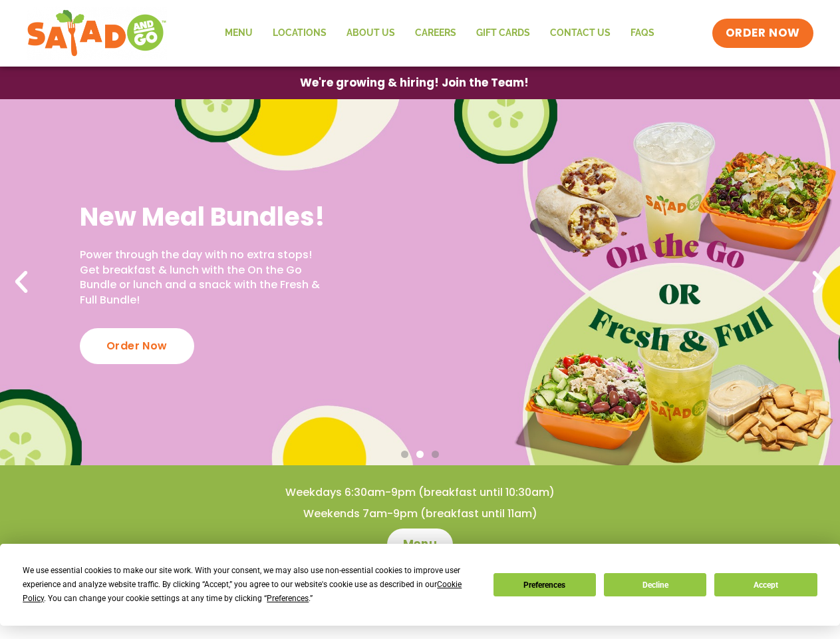 The image size is (840, 639). Describe the element at coordinates (288, 598) in the screenshot. I see `span: Preferences` at that location.